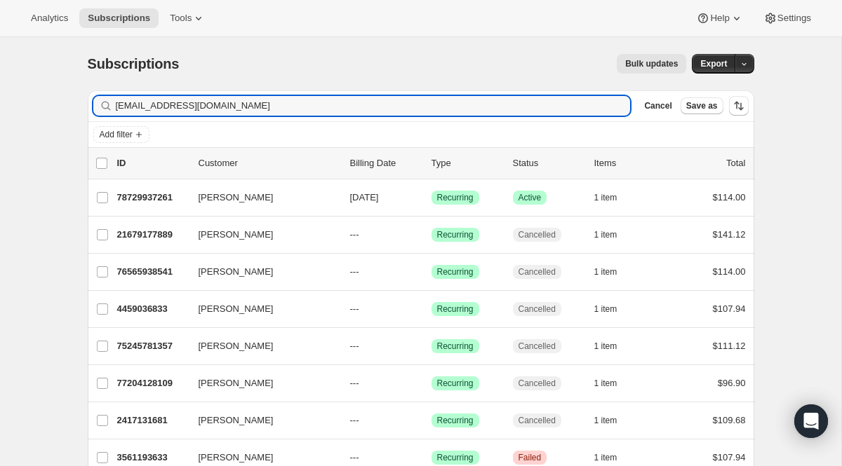 Image resolution: width=842 pixels, height=466 pixels. I want to click on button: Save as, so click(701, 106).